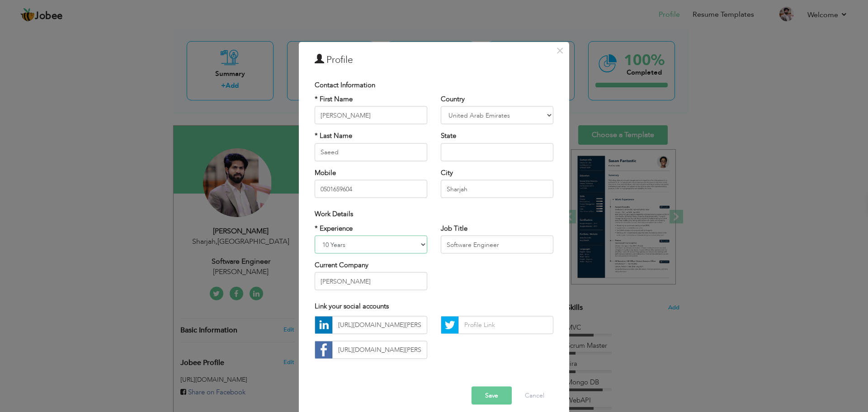  I want to click on label: Job Title, so click(454, 228).